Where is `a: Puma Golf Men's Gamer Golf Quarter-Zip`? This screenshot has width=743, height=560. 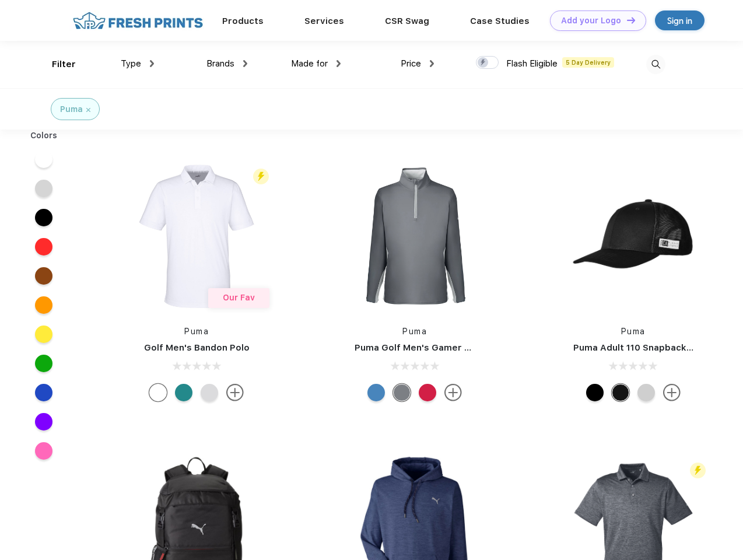
a: Puma Golf Men's Gamer Golf Quarter-Zip is located at coordinates (447, 348).